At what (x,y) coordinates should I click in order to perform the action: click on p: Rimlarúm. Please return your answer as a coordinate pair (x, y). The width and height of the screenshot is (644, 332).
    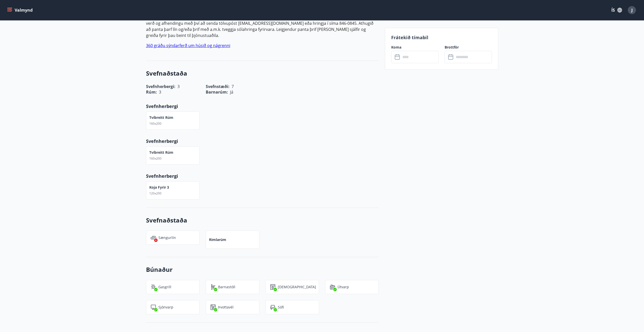
    Looking at the image, I should click on (218, 240).